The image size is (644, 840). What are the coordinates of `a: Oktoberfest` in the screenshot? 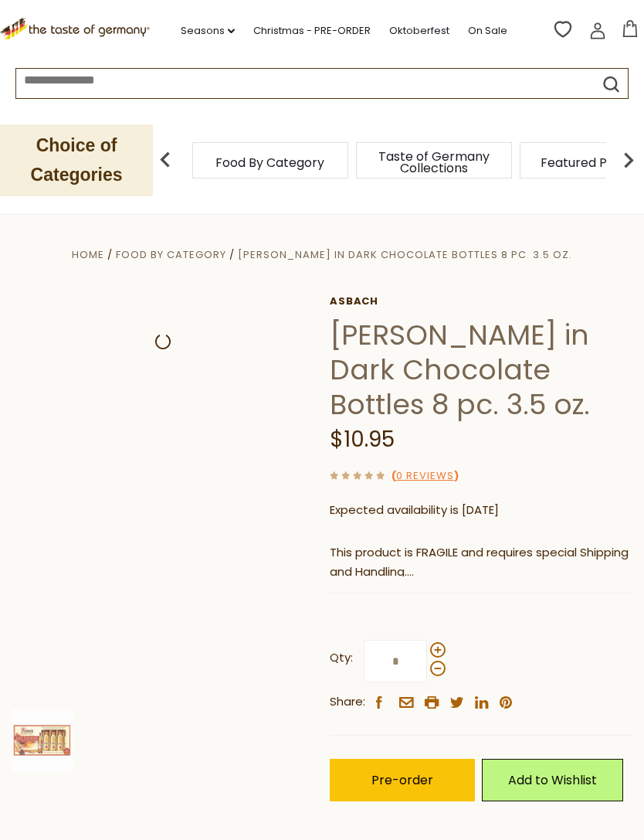 It's located at (419, 31).